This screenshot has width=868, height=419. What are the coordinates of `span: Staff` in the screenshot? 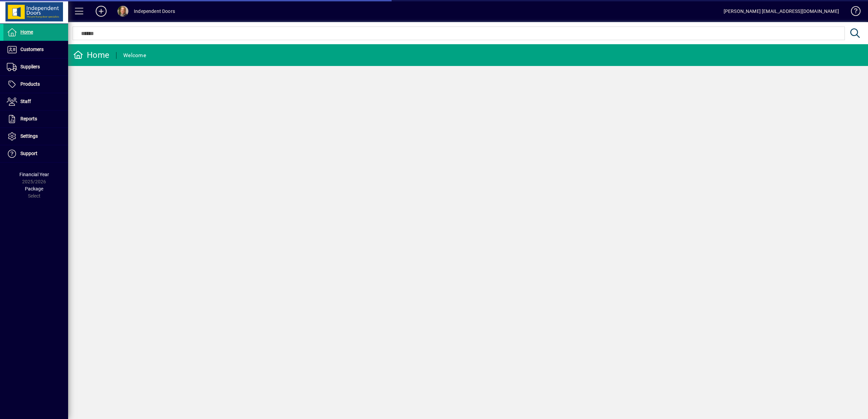 It's located at (26, 101).